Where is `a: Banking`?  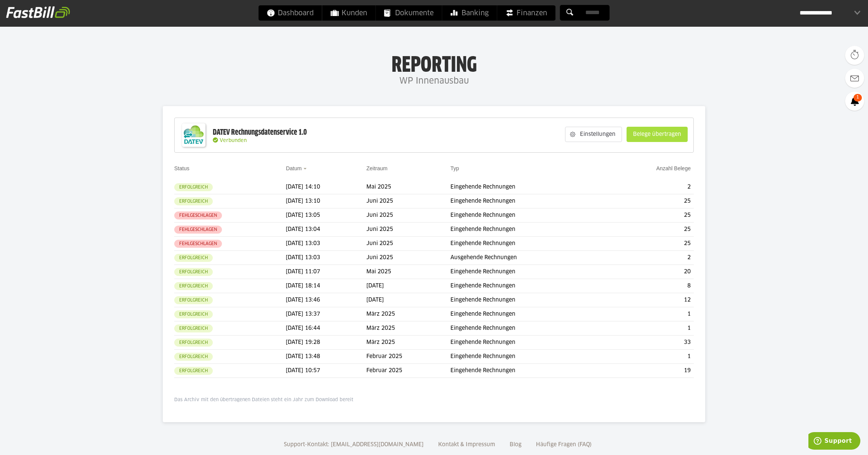 a: Banking is located at coordinates (469, 13).